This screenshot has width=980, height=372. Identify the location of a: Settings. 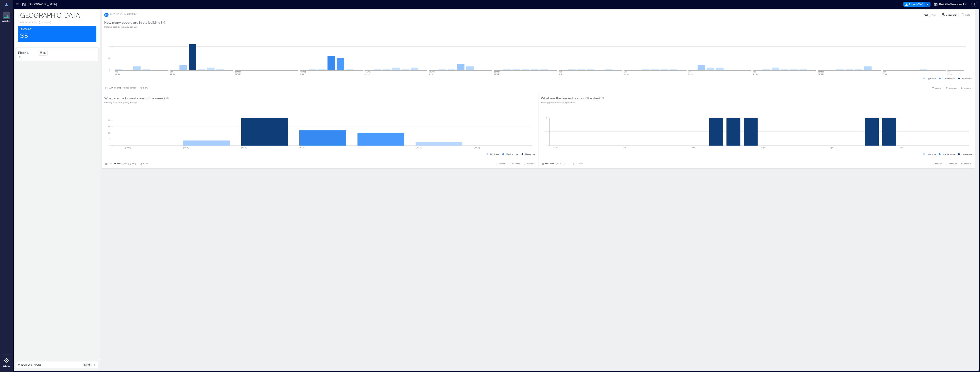
(6, 362).